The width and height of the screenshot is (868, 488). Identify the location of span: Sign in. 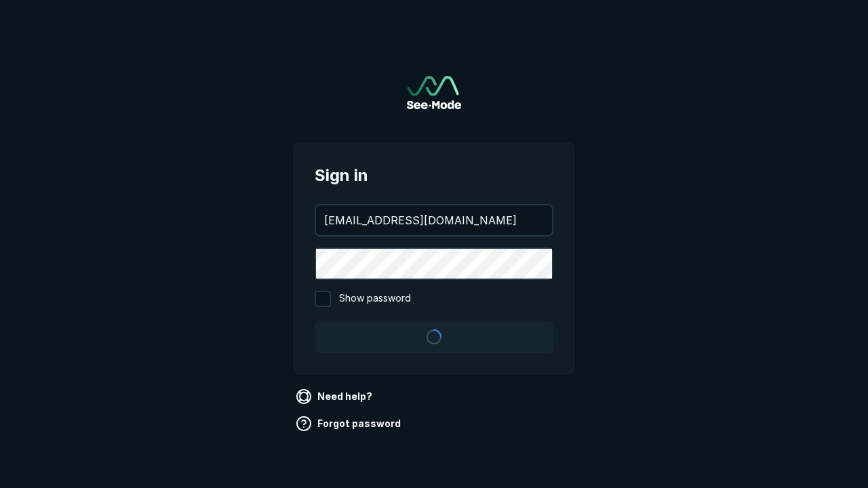
(434, 175).